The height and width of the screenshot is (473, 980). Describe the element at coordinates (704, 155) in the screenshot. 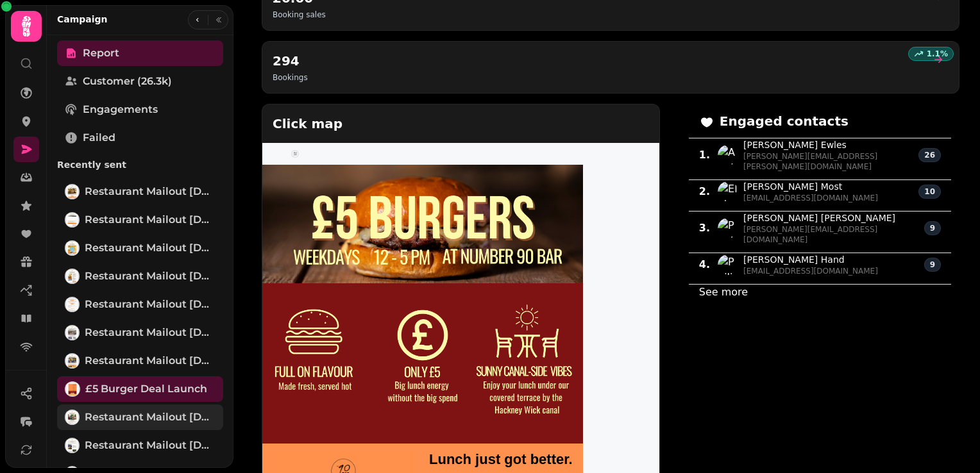

I see `span: 1 .` at that location.